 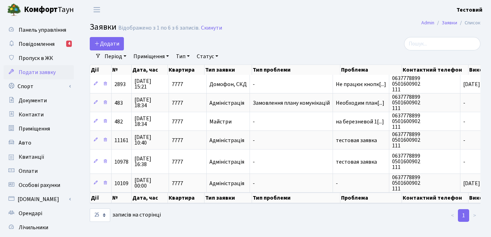 I want to click on span: Домофон, СКД, so click(x=228, y=84).